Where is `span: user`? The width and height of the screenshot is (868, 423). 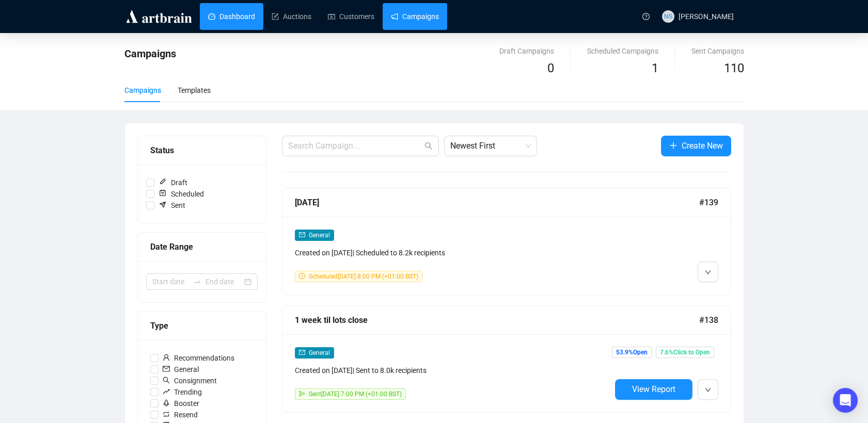 span: user is located at coordinates (166, 357).